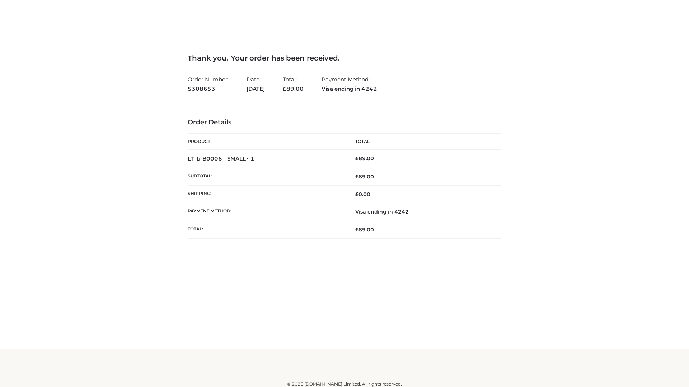 The height and width of the screenshot is (387, 689). What do you see at coordinates (266, 142) in the screenshot?
I see `th: Product` at bounding box center [266, 142].